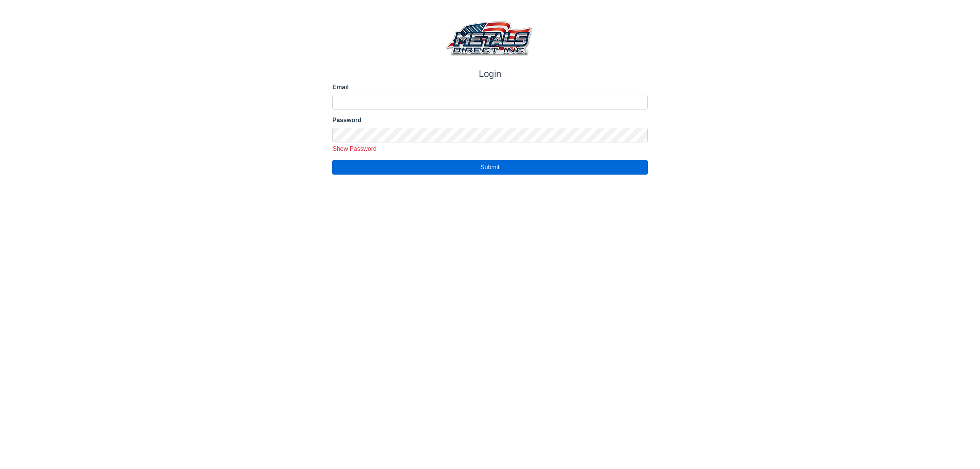 Image resolution: width=980 pixels, height=469 pixels. I want to click on label: Password, so click(490, 120).